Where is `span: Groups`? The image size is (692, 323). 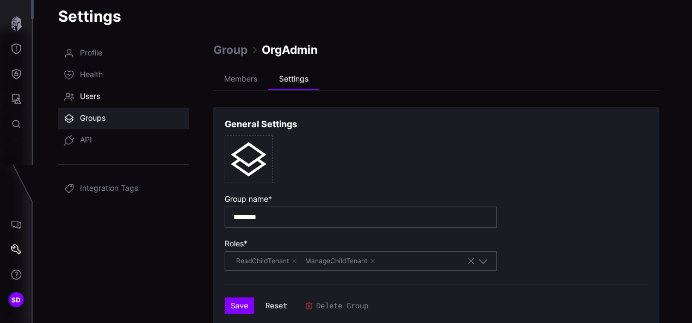
span: Groups is located at coordinates (93, 119).